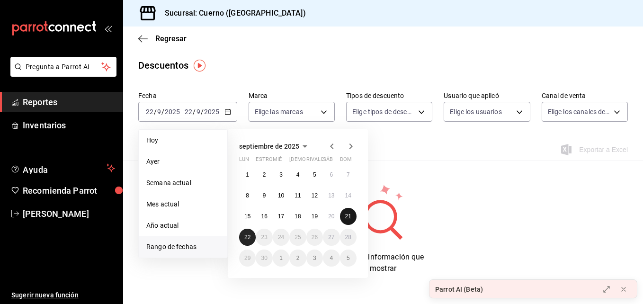  I want to click on abbr: 30 de septiembre de 2025, so click(264, 258).